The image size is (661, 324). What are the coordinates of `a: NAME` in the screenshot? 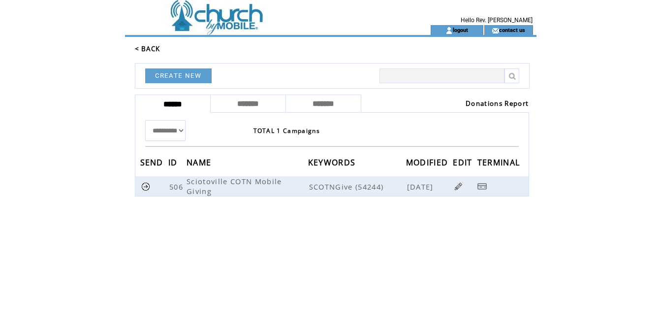 It's located at (200, 162).